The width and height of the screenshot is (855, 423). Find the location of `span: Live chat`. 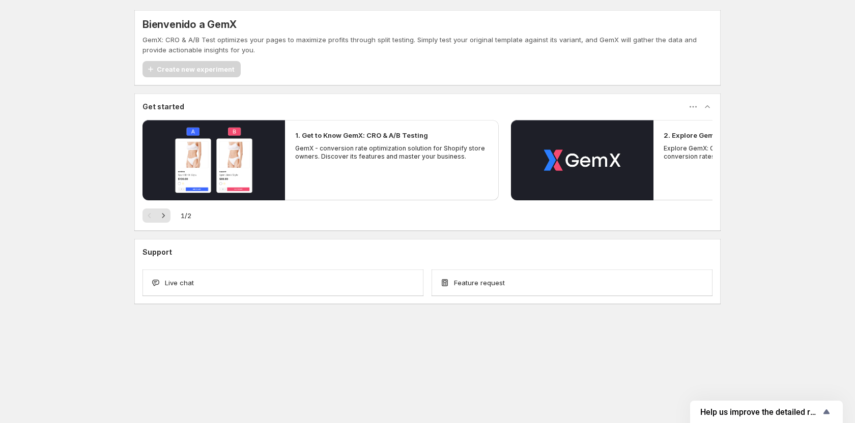

span: Live chat is located at coordinates (179, 283).